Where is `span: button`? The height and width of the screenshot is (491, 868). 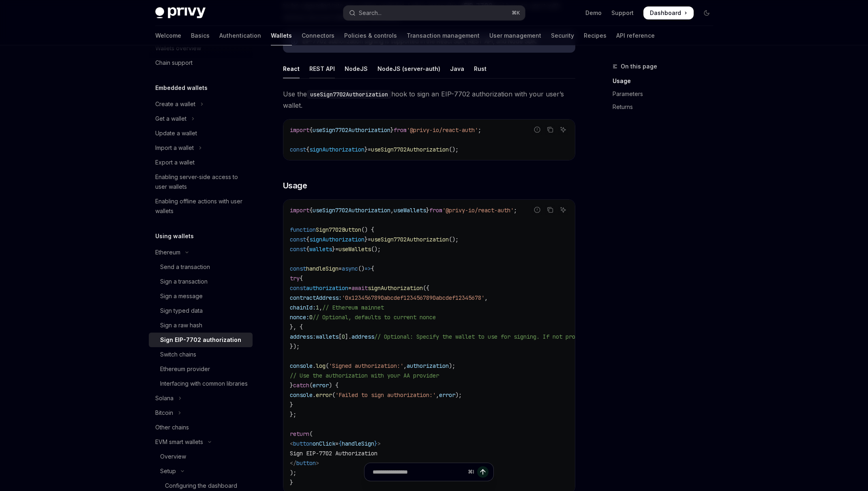
span: button is located at coordinates (306, 463).